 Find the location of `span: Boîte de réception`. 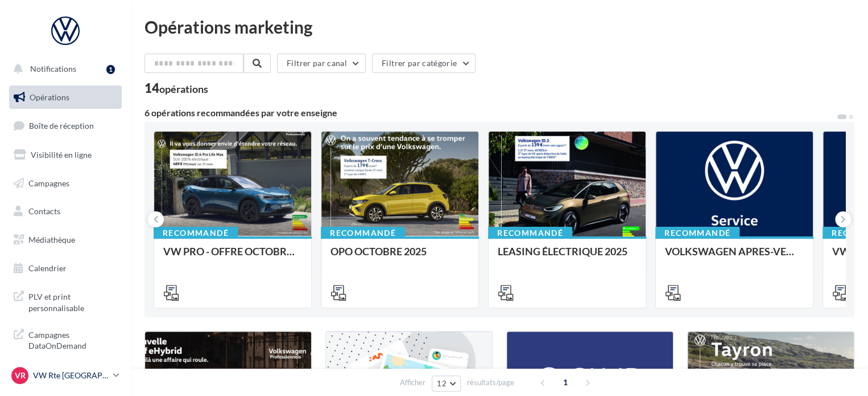

span: Boîte de réception is located at coordinates (62, 125).